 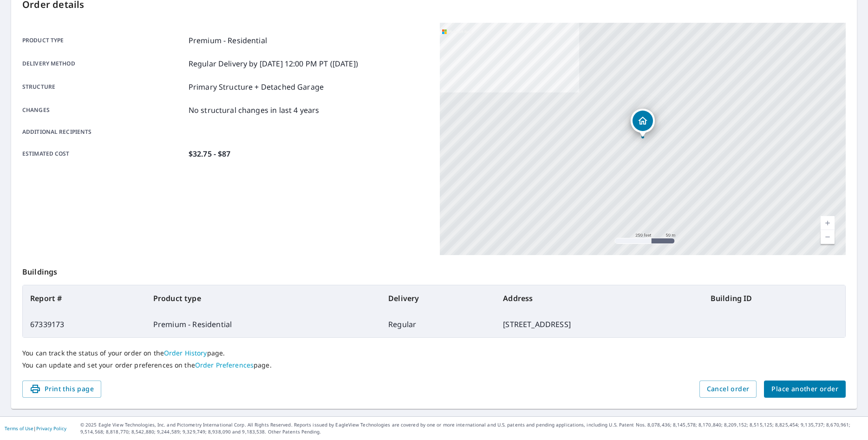 I want to click on p: © 2025 Eagle View Technologies, Inc. and Pictometry International Corp. All Rights Reserved. Repo..., so click(x=472, y=428).